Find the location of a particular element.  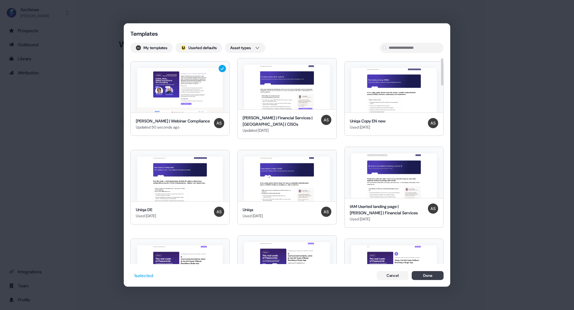

div: Uniqa DE is located at coordinates (146, 210).